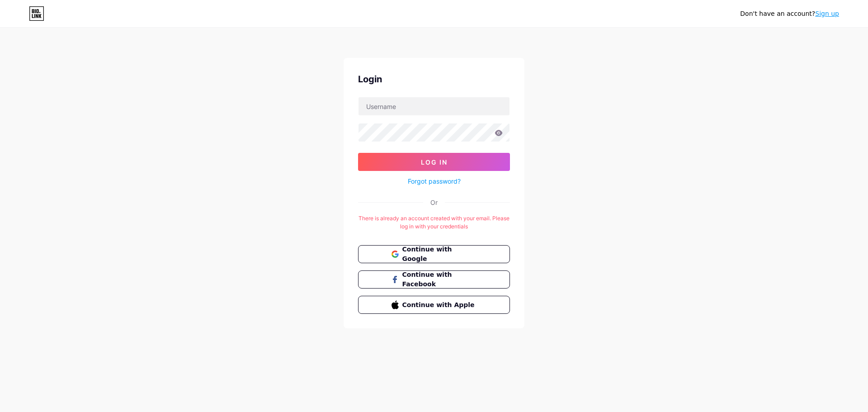  What do you see at coordinates (434, 305) in the screenshot?
I see `a: Continue with Apple` at bounding box center [434, 305].